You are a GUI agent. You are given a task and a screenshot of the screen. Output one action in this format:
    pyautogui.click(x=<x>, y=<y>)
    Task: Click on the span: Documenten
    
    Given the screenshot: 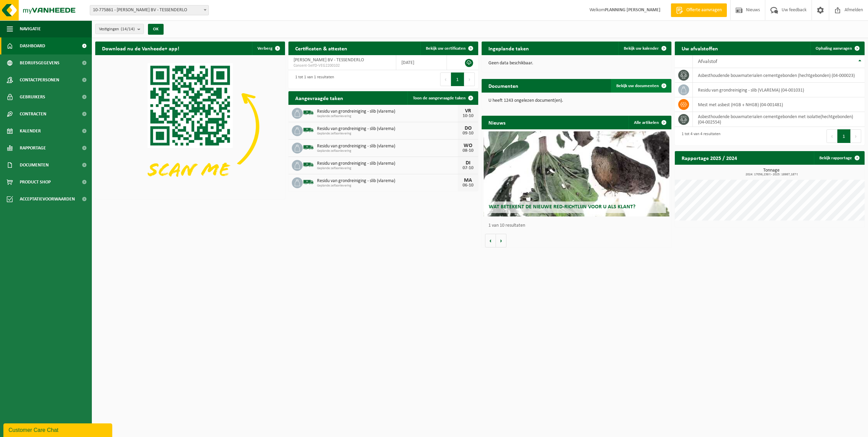 What is the action you would take?
    pyautogui.click(x=34, y=165)
    